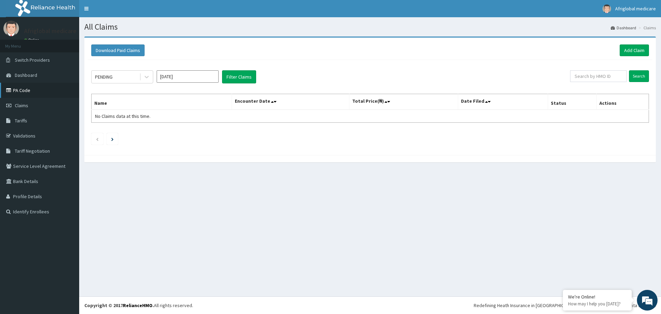  Describe the element at coordinates (50, 31) in the screenshot. I see `p: Afriglobal medicare` at that location.